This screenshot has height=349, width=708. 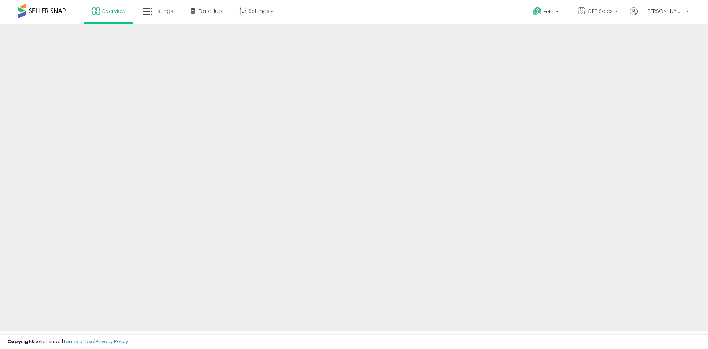 I want to click on span: DataHub, so click(x=210, y=11).